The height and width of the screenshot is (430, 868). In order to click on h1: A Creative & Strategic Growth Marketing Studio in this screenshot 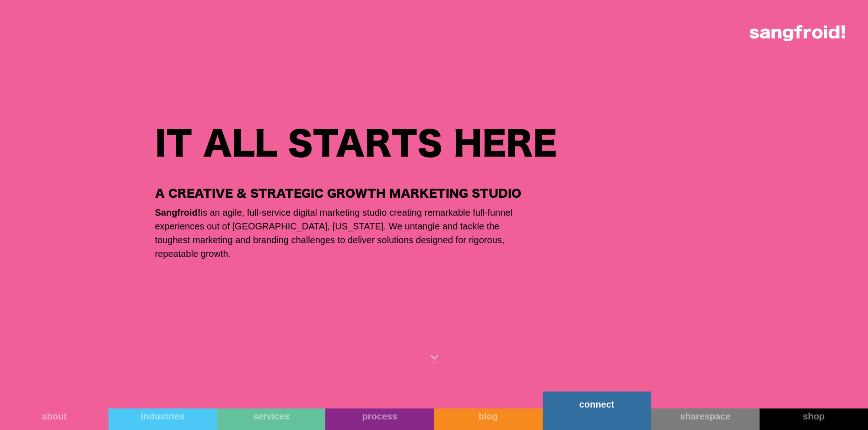, I will do `click(434, 194)`.